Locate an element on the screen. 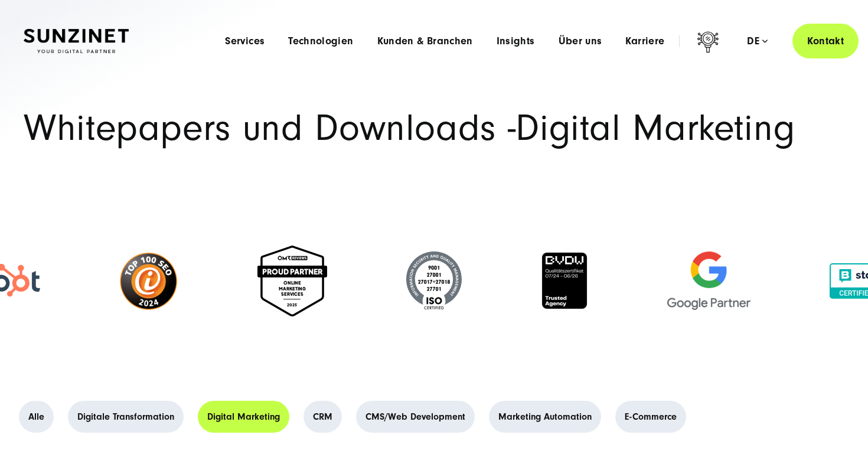 The image size is (868, 474). img: Online marketing services 2025 - Digital Agentur SUNZNET - OMR Proud Partner is located at coordinates (292, 281).